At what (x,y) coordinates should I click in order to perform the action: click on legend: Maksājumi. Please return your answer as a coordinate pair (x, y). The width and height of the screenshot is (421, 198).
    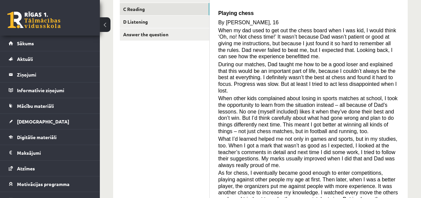
    Looking at the image, I should click on (54, 153).